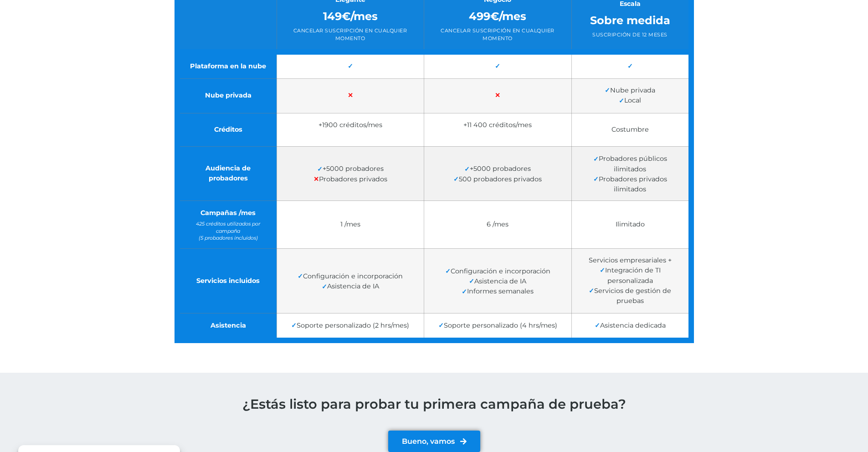  What do you see at coordinates (498, 125) in the screenshot?
I see `font: +11 400 créditos/mes` at bounding box center [498, 125].